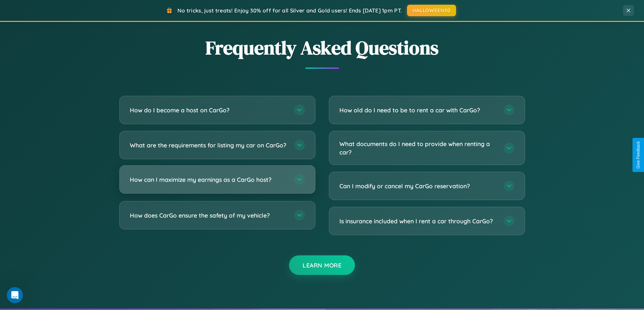 This screenshot has width=644, height=310. What do you see at coordinates (638, 155) in the screenshot?
I see `div: Give Feedback` at bounding box center [638, 155].